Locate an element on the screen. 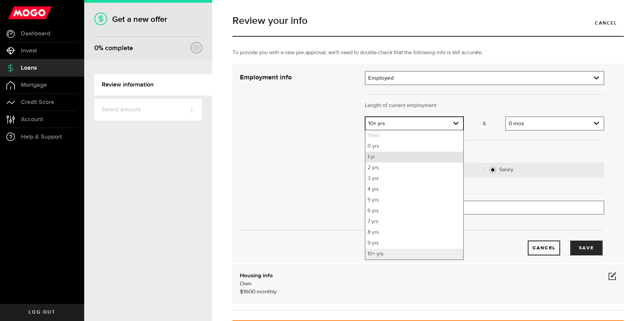  h1: Review your info is located at coordinates (428, 21).